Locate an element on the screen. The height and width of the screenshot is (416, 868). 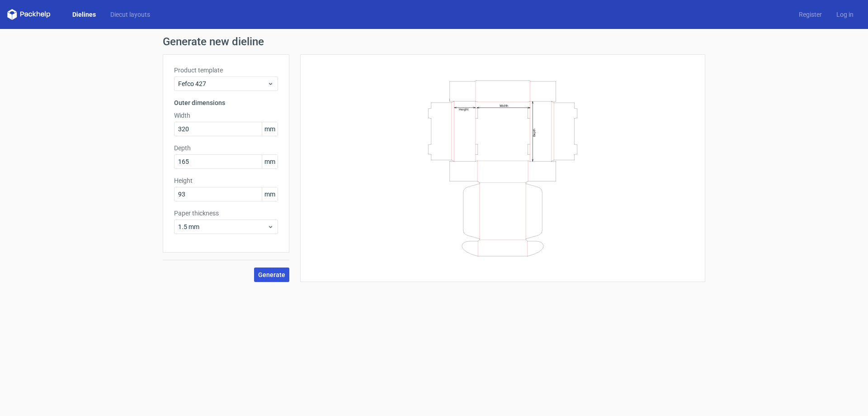
text: Width is located at coordinates (504, 105).